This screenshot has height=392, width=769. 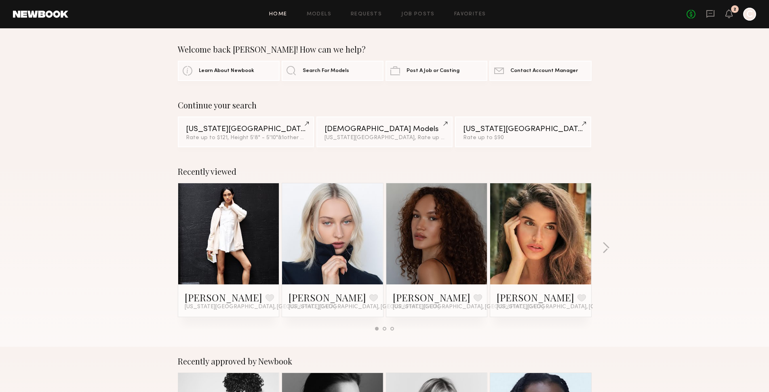 I want to click on span: Learn About Newbook, so click(x=226, y=71).